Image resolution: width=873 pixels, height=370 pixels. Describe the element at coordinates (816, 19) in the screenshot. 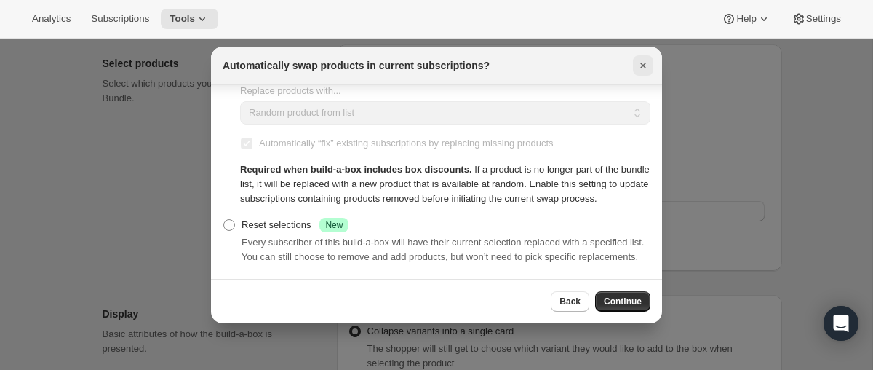

I see `button: Settings` at that location.